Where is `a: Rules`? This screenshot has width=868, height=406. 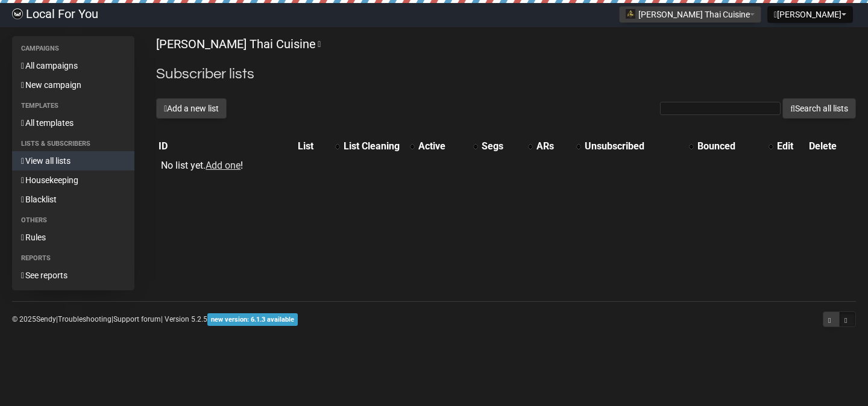
a: Rules is located at coordinates (73, 237).